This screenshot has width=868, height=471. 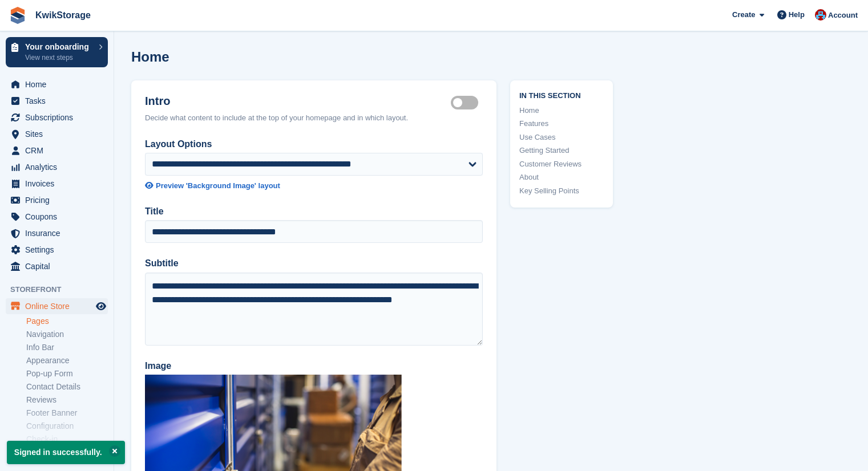 I want to click on a: Reviews, so click(x=67, y=400).